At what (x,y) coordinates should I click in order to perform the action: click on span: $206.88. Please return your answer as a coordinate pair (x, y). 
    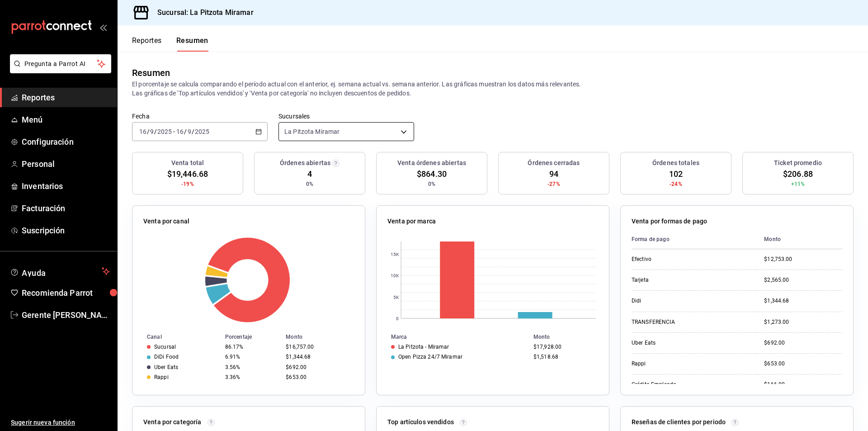
    Looking at the image, I should click on (798, 174).